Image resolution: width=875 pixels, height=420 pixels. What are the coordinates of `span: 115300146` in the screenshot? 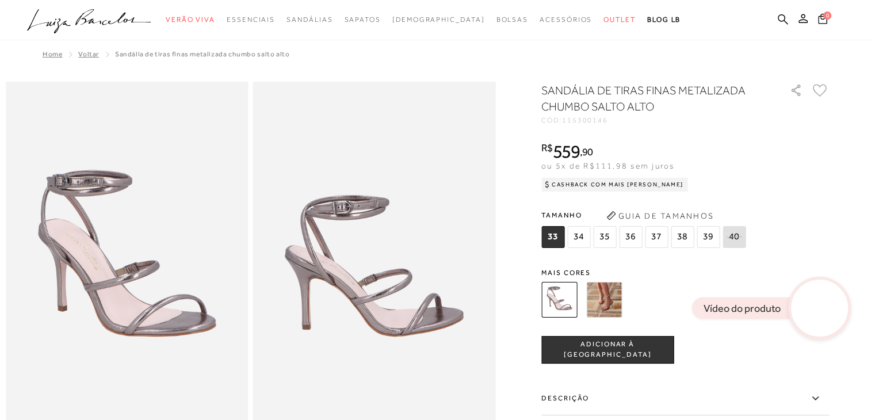 It's located at (585, 120).